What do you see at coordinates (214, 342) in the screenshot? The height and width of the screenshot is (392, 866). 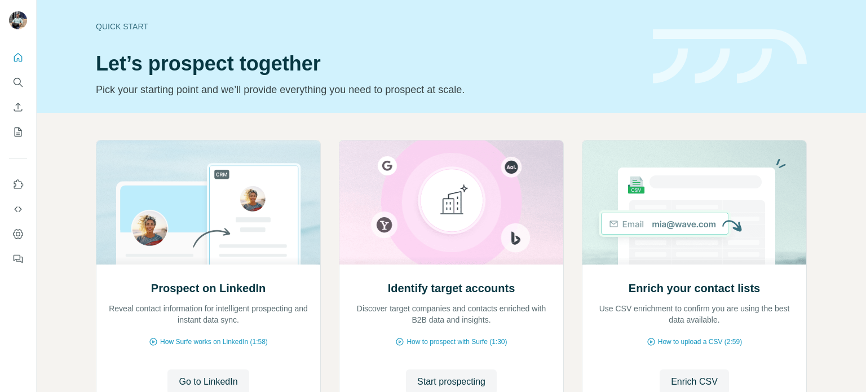 I see `span: How Surfe works on LinkedIn (1:58)` at bounding box center [214, 342].